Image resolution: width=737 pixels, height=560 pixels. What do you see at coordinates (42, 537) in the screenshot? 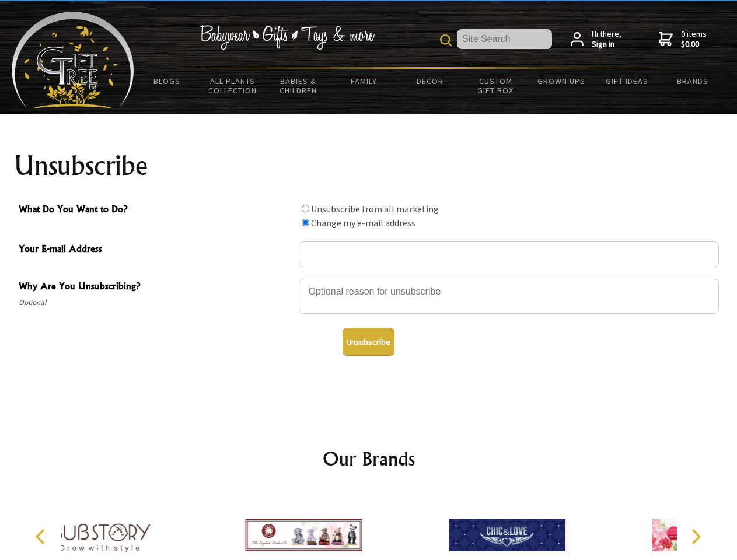
I see `button: Previous` at bounding box center [42, 537].